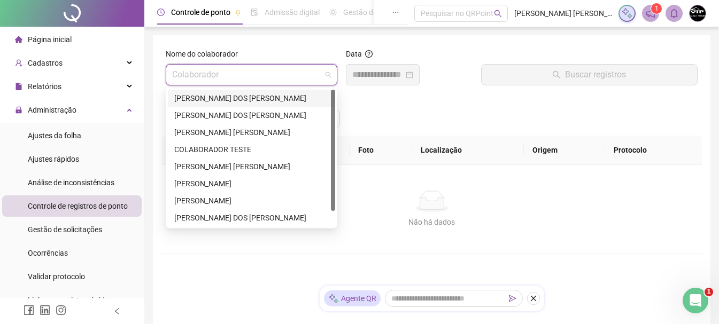  Describe the element at coordinates (698, 13) in the screenshot. I see `img: 78646` at that location.